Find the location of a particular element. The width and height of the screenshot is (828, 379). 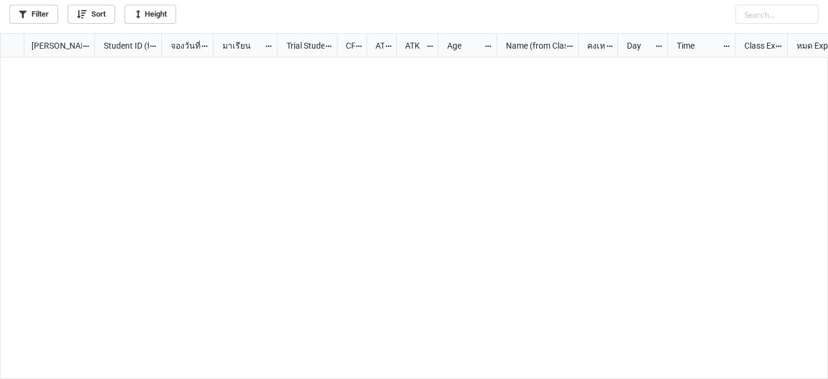

div: ATT is located at coordinates (376, 46).